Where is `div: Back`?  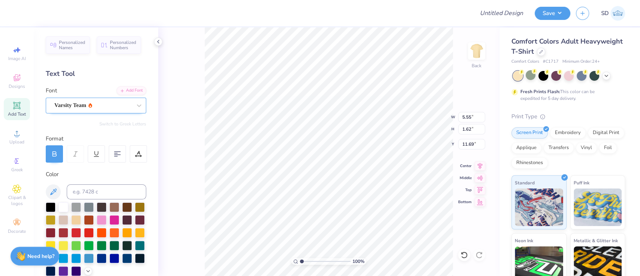 div: Back is located at coordinates (477, 66).